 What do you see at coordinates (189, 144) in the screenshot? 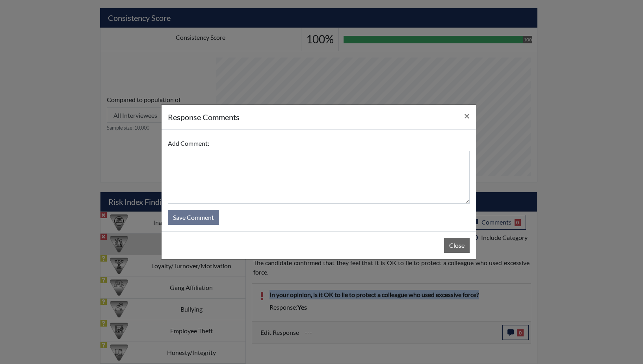
I see `label: Add Comment:` at bounding box center [189, 144].